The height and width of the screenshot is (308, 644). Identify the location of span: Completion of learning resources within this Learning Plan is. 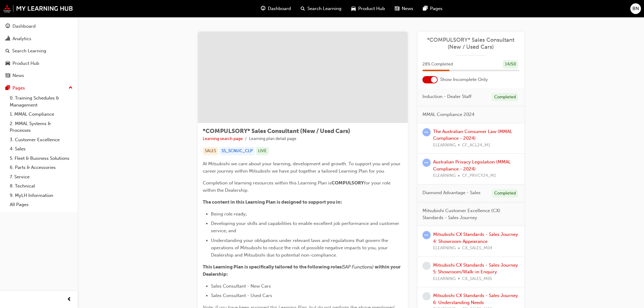
(267, 183).